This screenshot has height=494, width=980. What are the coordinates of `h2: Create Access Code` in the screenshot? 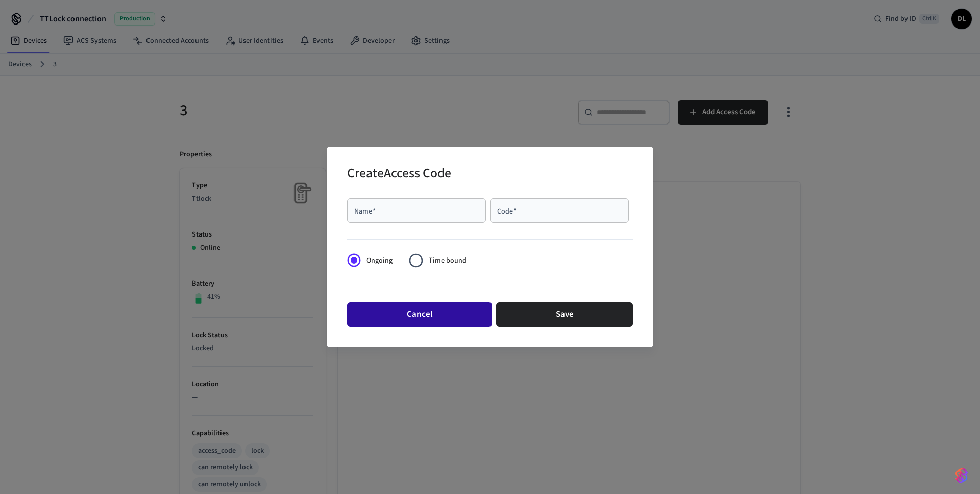 It's located at (399, 174).